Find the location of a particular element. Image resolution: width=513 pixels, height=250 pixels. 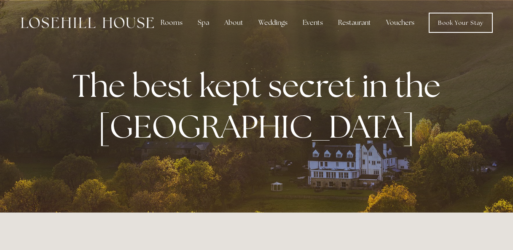

div: About is located at coordinates (234, 23).